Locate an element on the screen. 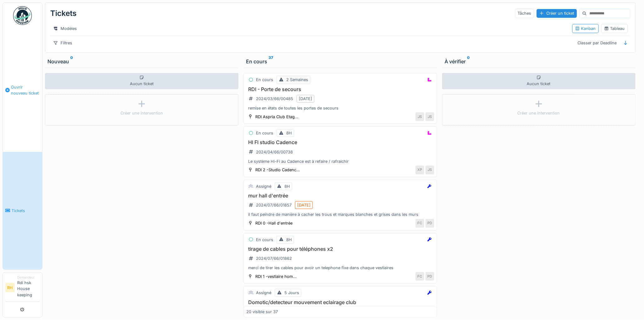 Image resolution: width=644 pixels, height=320 pixels. a: Tickets is located at coordinates (23, 211).